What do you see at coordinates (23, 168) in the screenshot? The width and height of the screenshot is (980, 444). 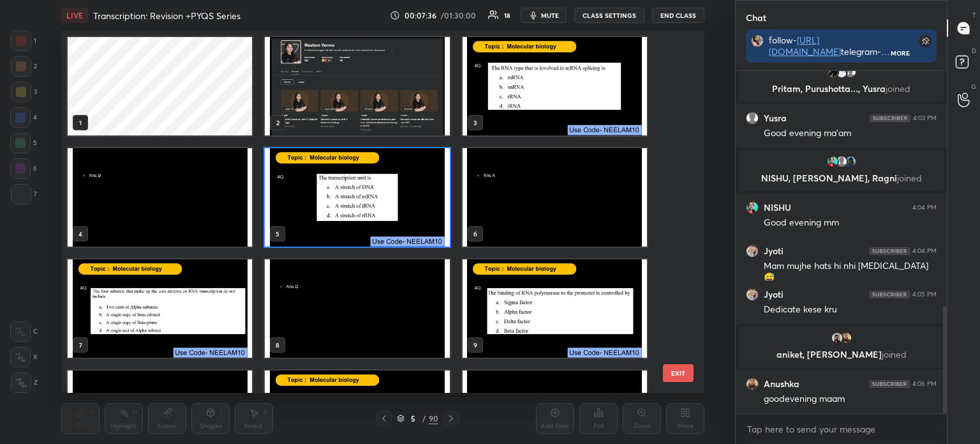 I see `div: 6` at bounding box center [23, 168].